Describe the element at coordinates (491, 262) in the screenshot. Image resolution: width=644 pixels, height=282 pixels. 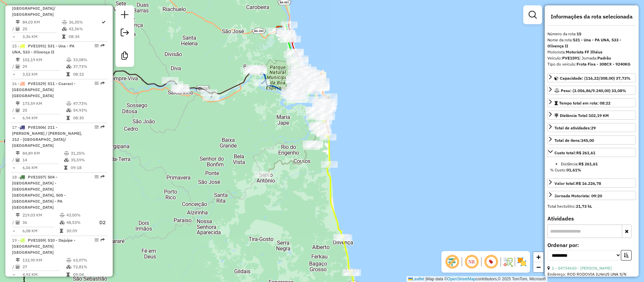
I see `span: Exibir número da rota` at that location.